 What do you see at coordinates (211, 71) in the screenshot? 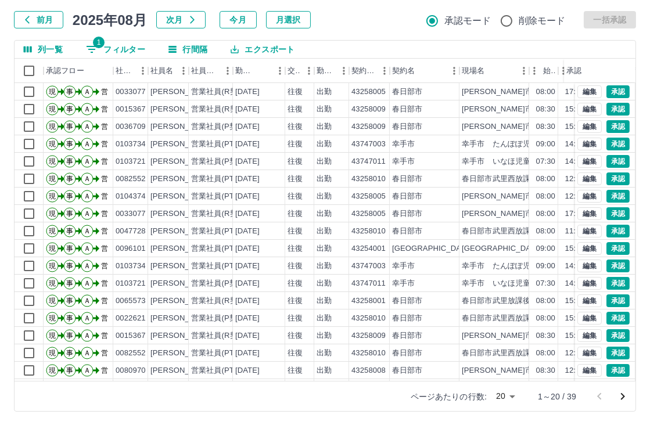
I see `div: 社員区分` at bounding box center [211, 71].